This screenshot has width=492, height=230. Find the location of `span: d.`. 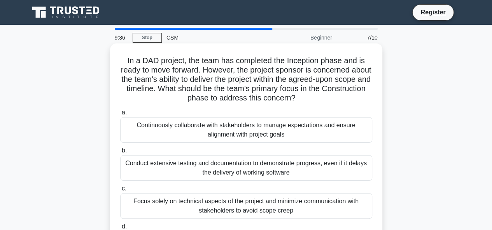

span: d. is located at coordinates (124, 227).